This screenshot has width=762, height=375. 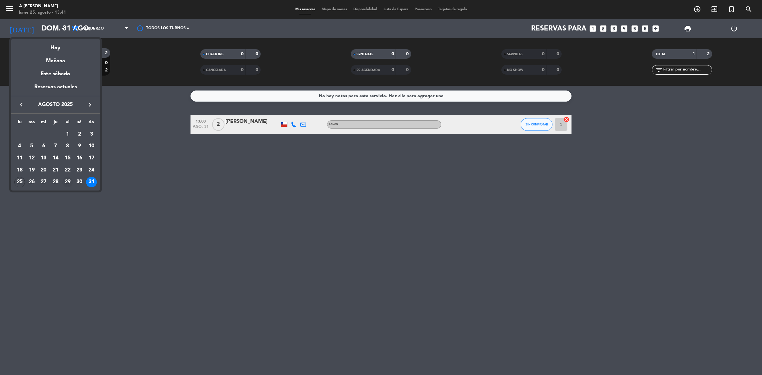 I want to click on td: 30 de agosto de 2025, so click(x=80, y=182).